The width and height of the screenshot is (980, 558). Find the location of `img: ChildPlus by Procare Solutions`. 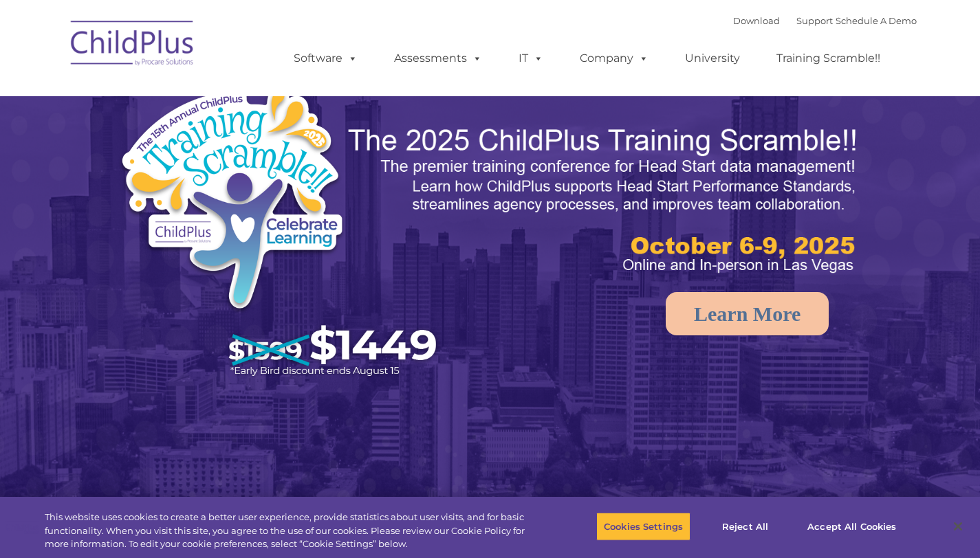

img: ChildPlus by Procare Solutions is located at coordinates (133, 46).